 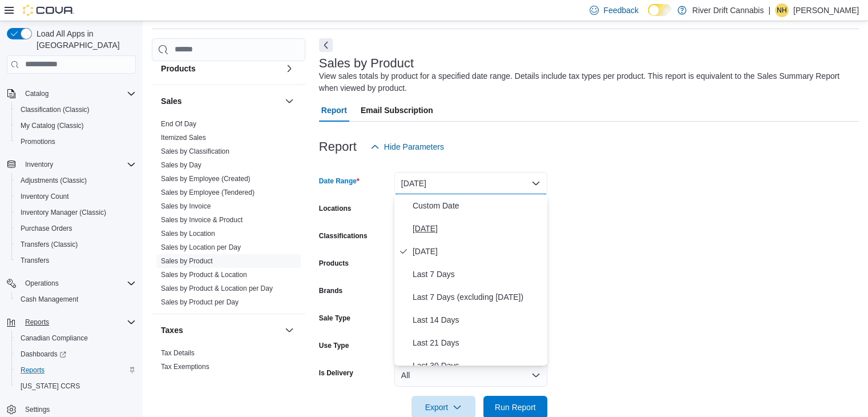 What do you see at coordinates (76, 260) in the screenshot?
I see `button: Transfers` at bounding box center [76, 260].